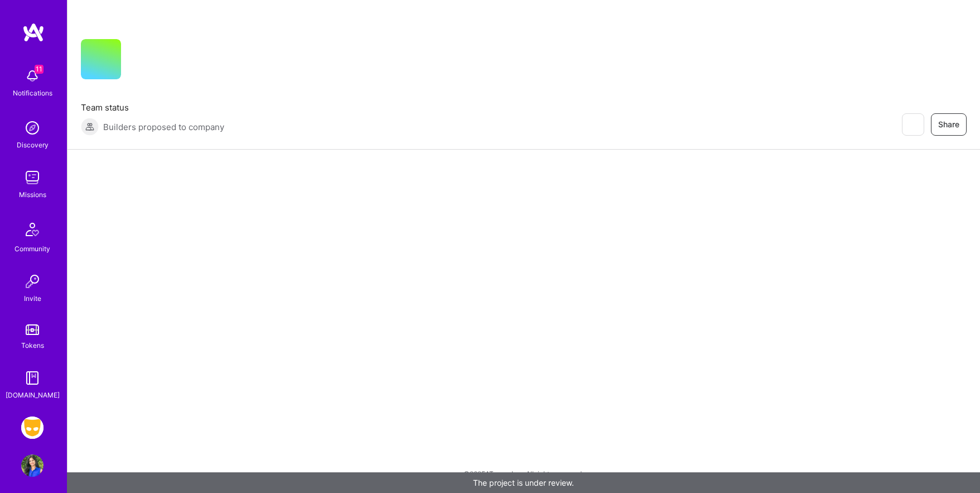 The height and width of the screenshot is (493, 980). Describe the element at coordinates (32, 427) in the screenshot. I see `img: Grindr: Data + FE + CyberSecurity + QA` at that location.